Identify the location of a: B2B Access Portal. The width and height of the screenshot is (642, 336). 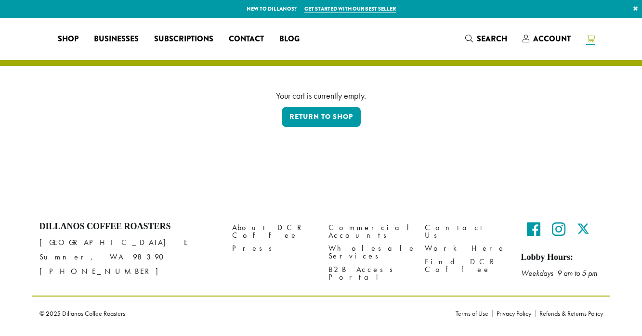
(369, 273).